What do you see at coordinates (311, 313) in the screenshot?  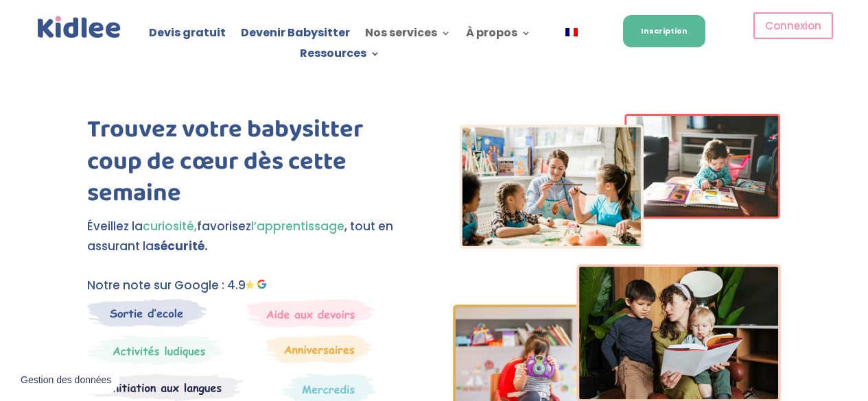 I see `img: weekends` at bounding box center [311, 313].